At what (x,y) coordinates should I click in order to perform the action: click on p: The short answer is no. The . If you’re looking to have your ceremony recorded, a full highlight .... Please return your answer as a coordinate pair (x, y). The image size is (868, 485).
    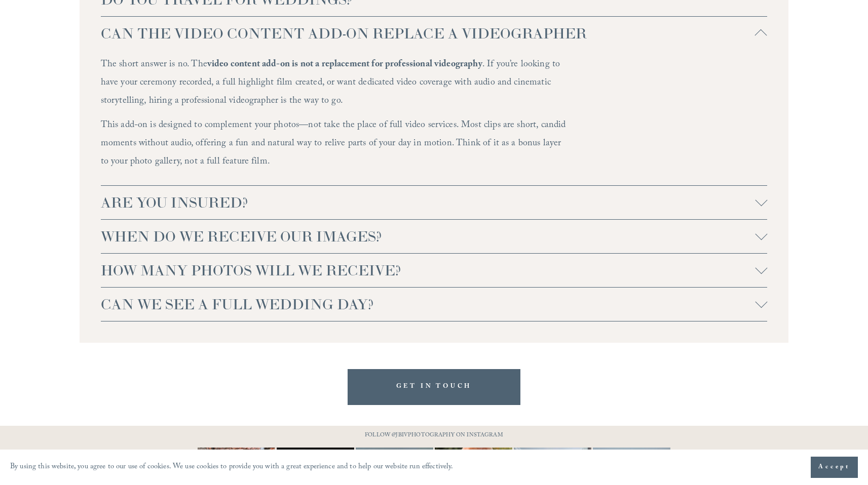
    Looking at the image, I should click on (334, 83).